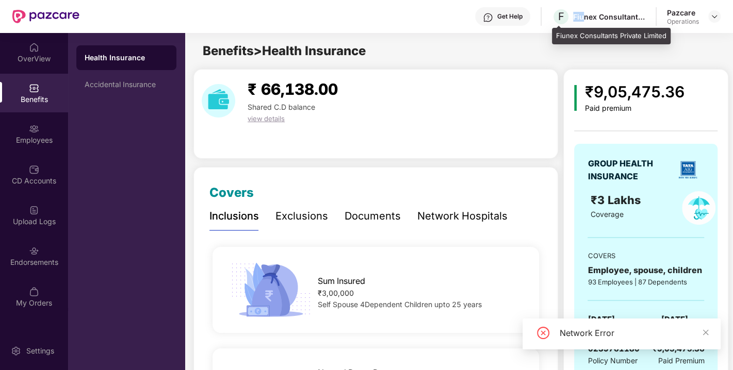  What do you see at coordinates (34, 292) in the screenshot?
I see `img: svg+xml;base64,PHN2ZyBpZD0iTXlfT3JkZXJzIiBkYXRhLW5hbWU9Ik15IE9yZGVycyIgeG1sbnM9Imh0dHA6Ly93d3cudz...` at bounding box center [34, 292].